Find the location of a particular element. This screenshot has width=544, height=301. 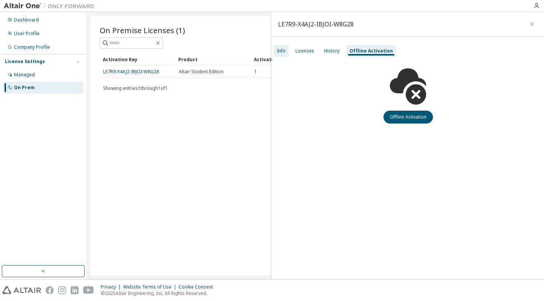

span: Showing entries 1 through 1 of 1 is located at coordinates (135, 88).